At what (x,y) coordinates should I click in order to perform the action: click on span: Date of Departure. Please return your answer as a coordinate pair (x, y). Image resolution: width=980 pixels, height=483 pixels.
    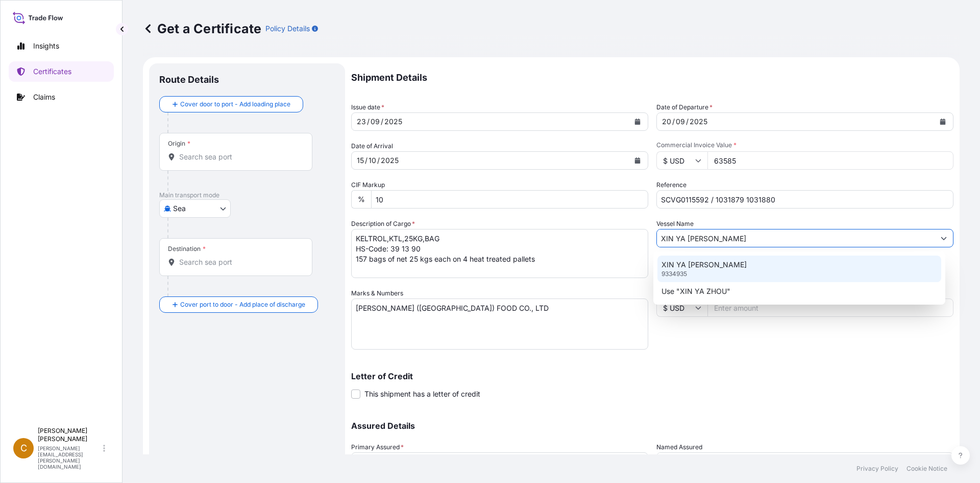
    Looking at the image, I should click on (684, 107).